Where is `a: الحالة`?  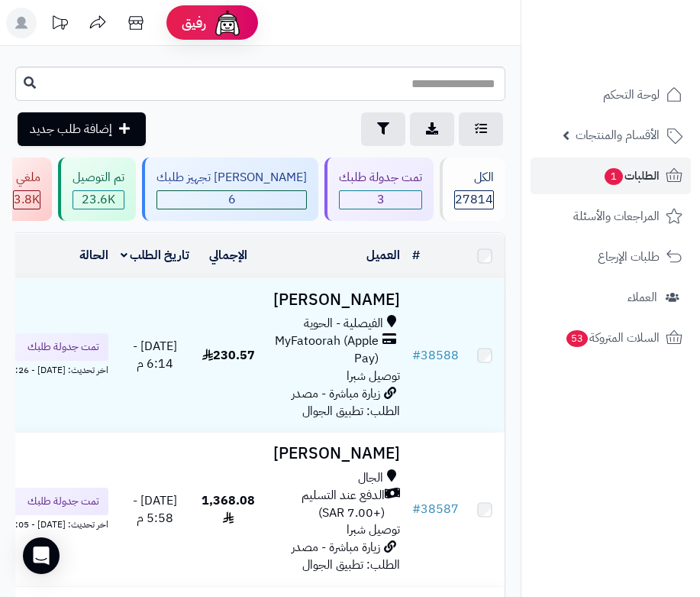 a: الحالة is located at coordinates (94, 255).